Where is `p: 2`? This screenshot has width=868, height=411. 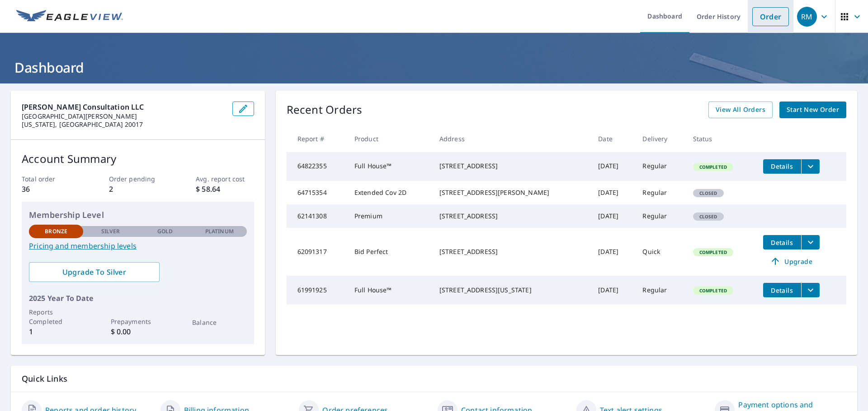 p: 2 is located at coordinates (138, 189).